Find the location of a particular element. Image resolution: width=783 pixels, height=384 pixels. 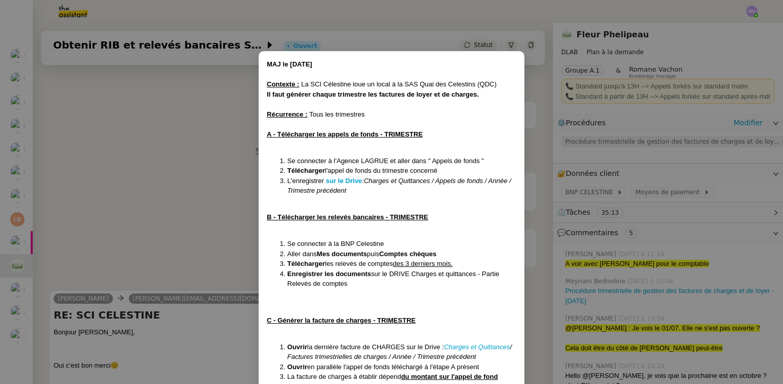

u: A - Télécharger les appels de fonds - TRIMESTRE is located at coordinates (344, 134).